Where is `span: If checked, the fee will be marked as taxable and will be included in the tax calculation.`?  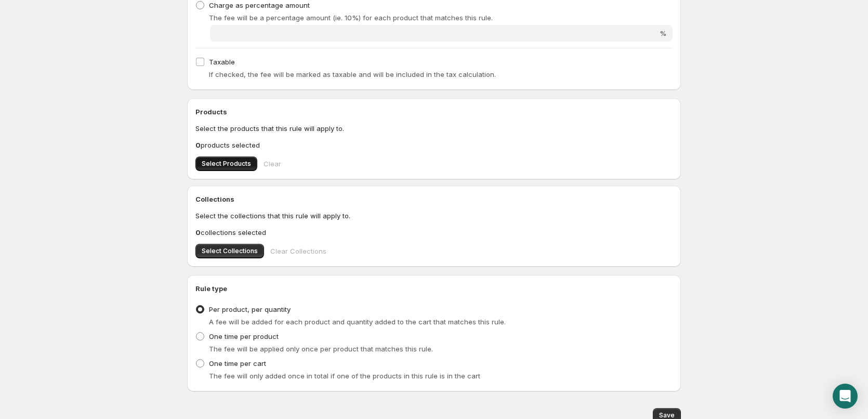 span: If checked, the fee will be marked as taxable and will be included in the tax calculation. is located at coordinates (352, 74).